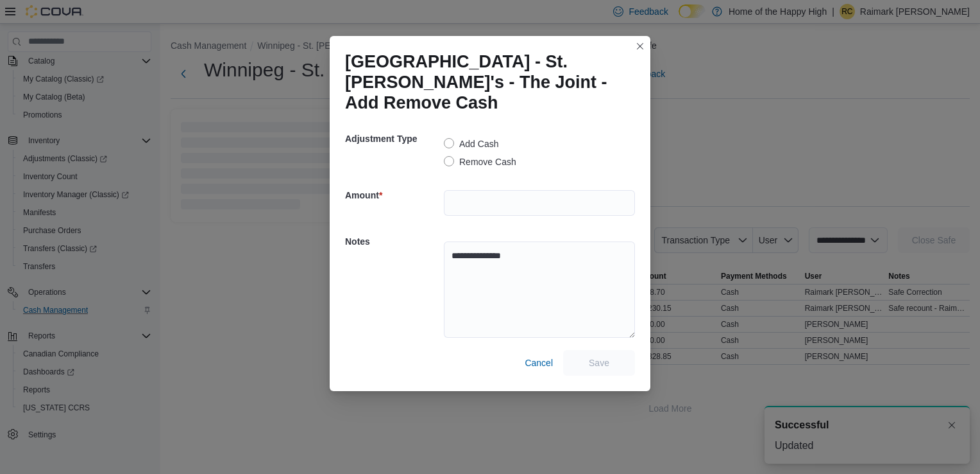  What do you see at coordinates (393, 139) in the screenshot?
I see `h5: Adjustment Type` at bounding box center [393, 139].